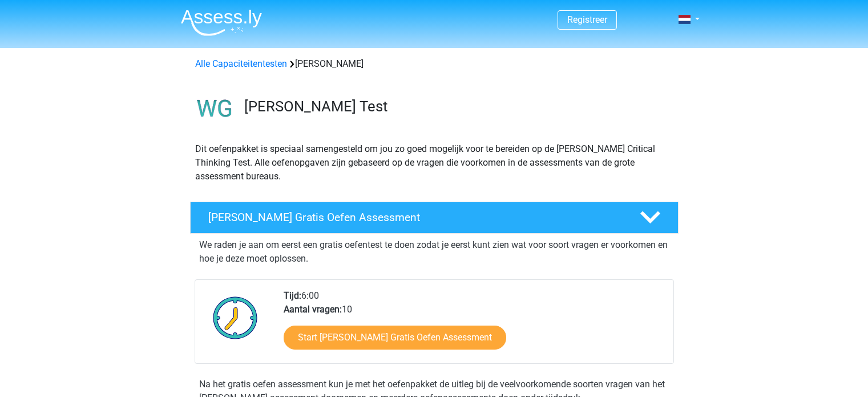 The height and width of the screenshot is (397, 868). Describe the element at coordinates (292, 296) in the screenshot. I see `b: Tijd:` at that location.